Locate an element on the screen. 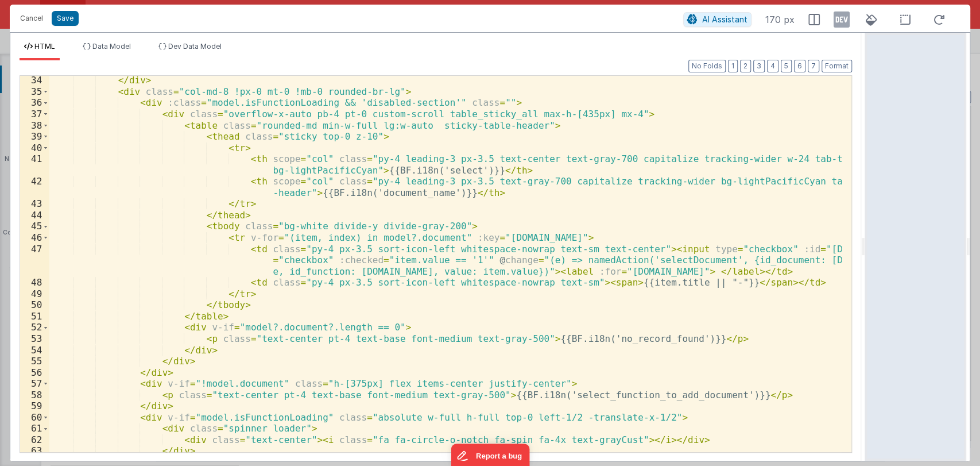  span: AI Assistant is located at coordinates (724, 19).